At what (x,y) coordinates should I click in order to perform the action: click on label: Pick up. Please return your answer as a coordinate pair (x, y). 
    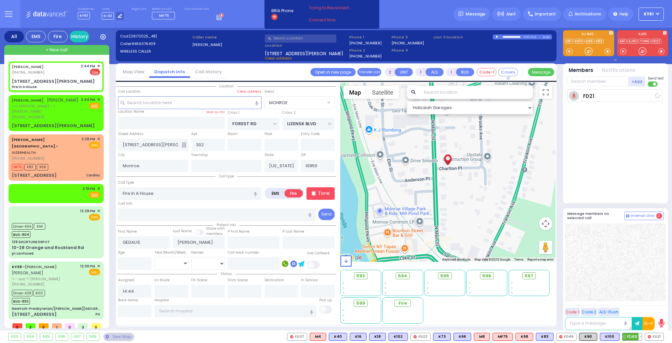
    Looking at the image, I should click on (326, 300).